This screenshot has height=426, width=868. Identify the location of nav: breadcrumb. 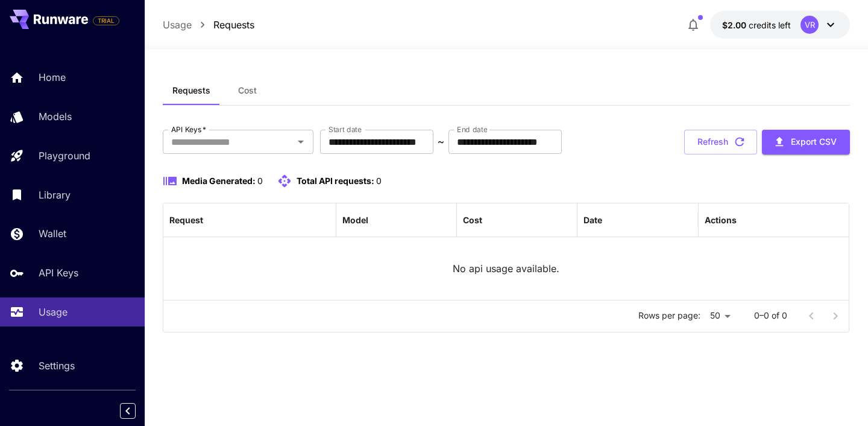
(209, 25).